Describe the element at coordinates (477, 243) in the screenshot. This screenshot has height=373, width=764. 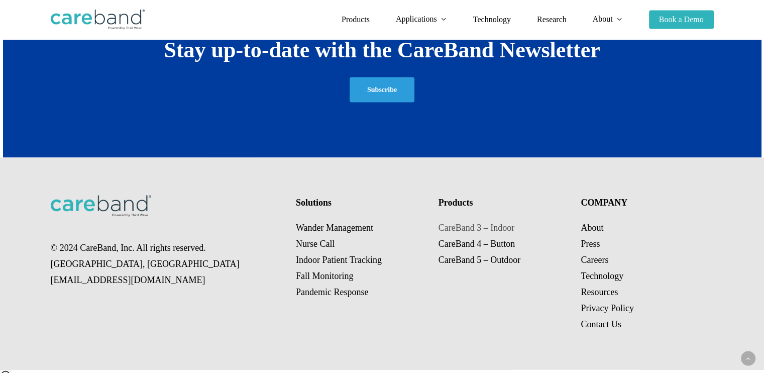
I see `a: CareBand 4 – Button` at that location.